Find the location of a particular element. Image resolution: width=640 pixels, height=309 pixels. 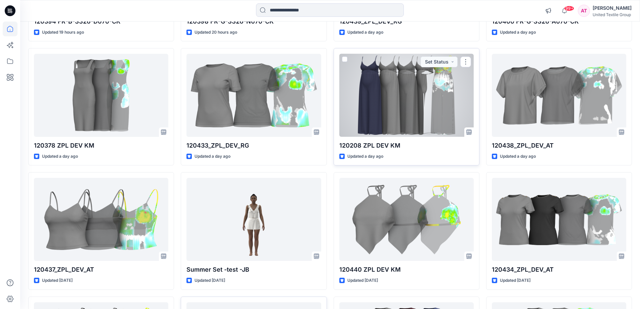

div: United Textile Group is located at coordinates (612, 14).